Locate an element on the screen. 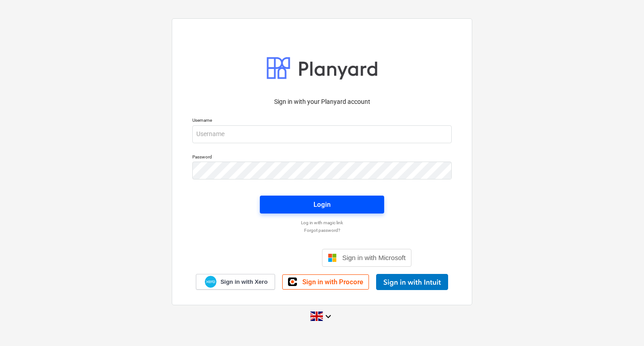 The height and width of the screenshot is (346, 644). p: Sign in with your Planyard account is located at coordinates (322, 102).